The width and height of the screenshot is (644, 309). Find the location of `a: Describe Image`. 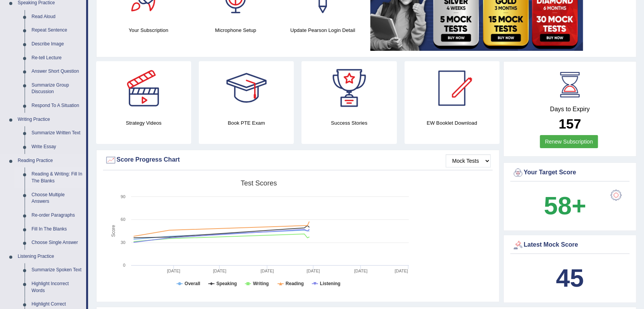

a: Describe Image is located at coordinates (57, 44).